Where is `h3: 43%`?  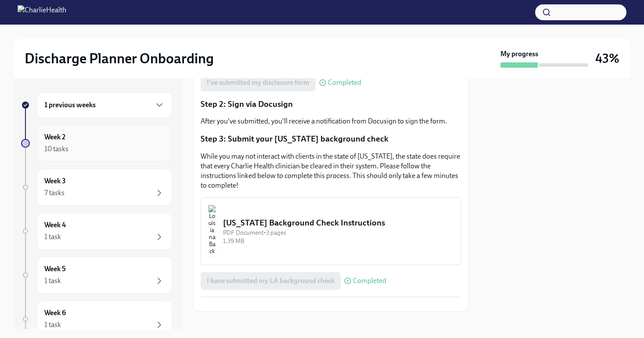
h3: 43% is located at coordinates (607, 58).